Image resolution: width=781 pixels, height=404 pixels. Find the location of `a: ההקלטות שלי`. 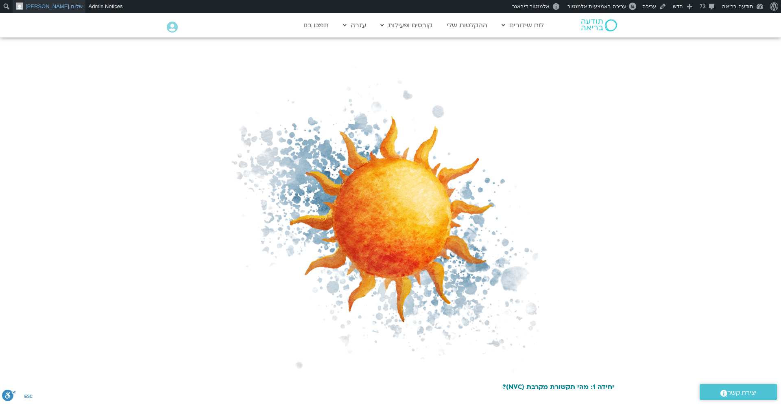

a: ההקלטות שלי is located at coordinates (467, 25).